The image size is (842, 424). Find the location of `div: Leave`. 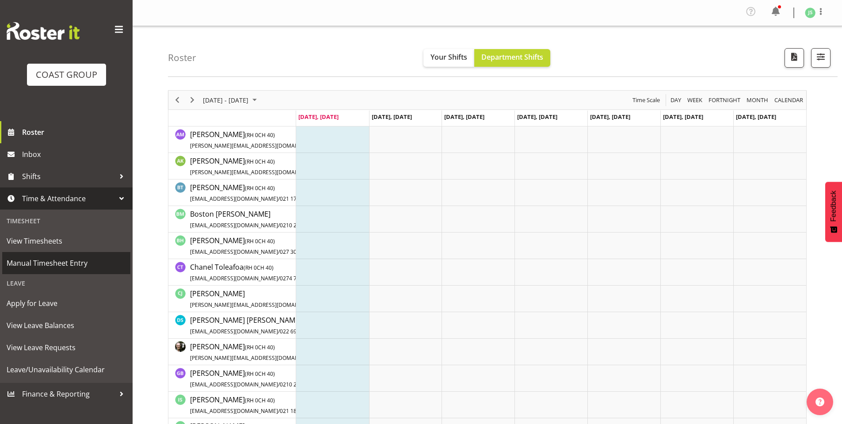

div: Leave is located at coordinates (66, 283).